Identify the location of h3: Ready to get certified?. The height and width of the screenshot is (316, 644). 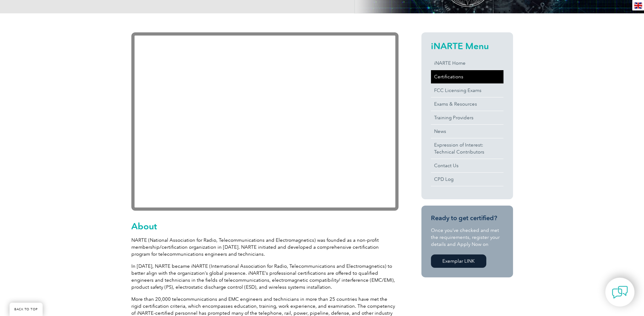
(467, 218).